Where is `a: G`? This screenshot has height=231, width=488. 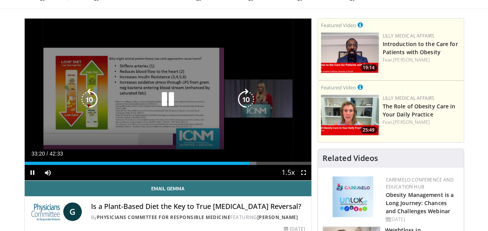 a: G is located at coordinates (73, 211).